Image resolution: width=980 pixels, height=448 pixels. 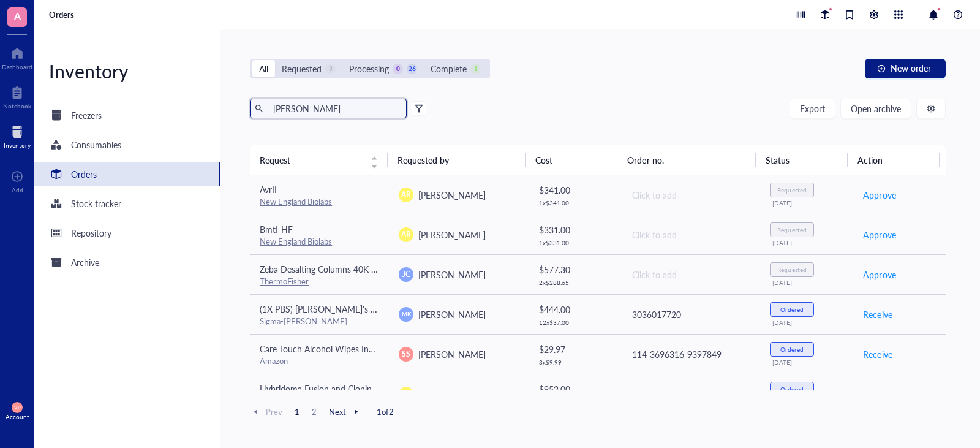 What do you see at coordinates (284, 281) in the screenshot?
I see `a: ThermoFisher` at bounding box center [284, 281].